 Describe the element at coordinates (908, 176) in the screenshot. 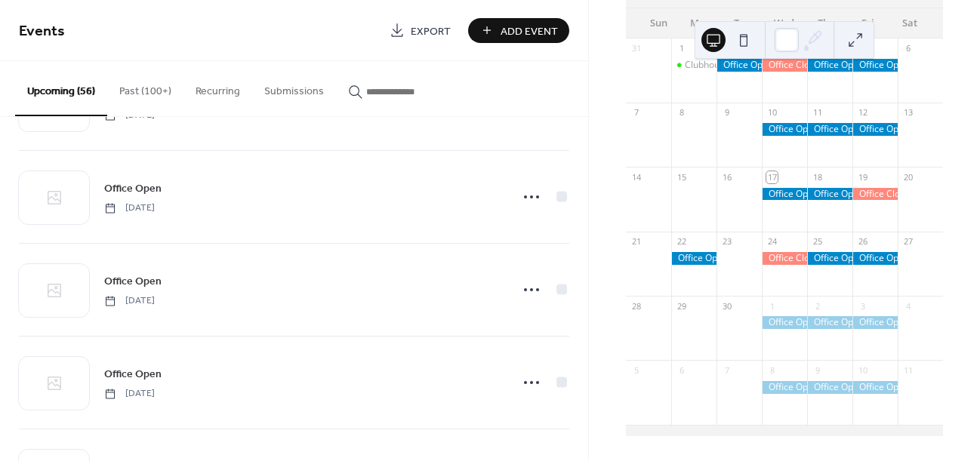

I see `div: 20` at that location.